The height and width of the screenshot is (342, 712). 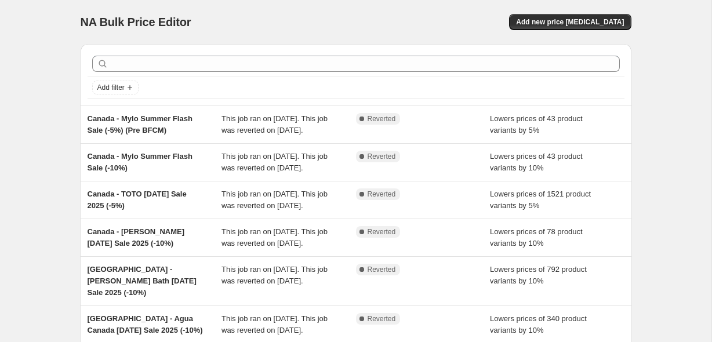 I want to click on span: Add filter, so click(x=111, y=88).